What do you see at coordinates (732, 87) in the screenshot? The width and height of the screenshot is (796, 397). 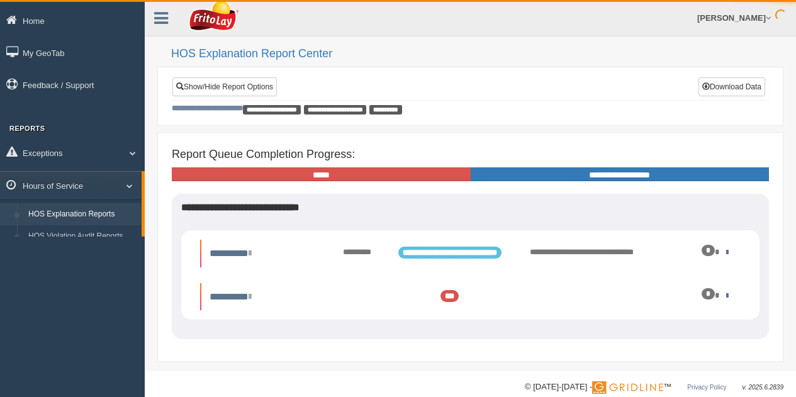 I see `button: Download Data` at bounding box center [732, 87].